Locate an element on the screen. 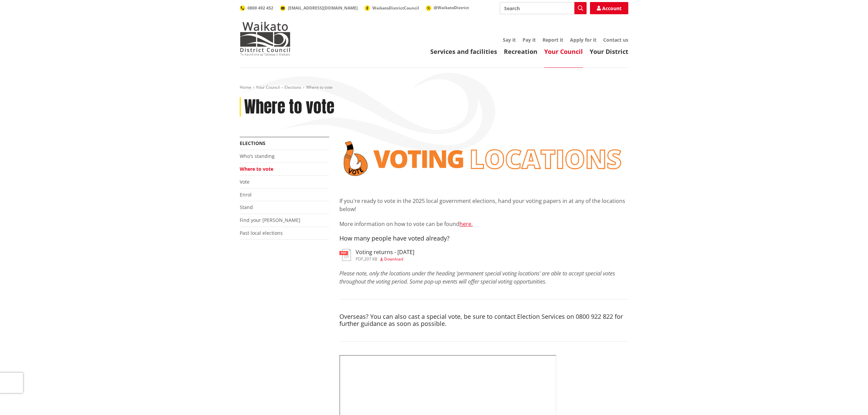  a: Contact us is located at coordinates (615, 39).